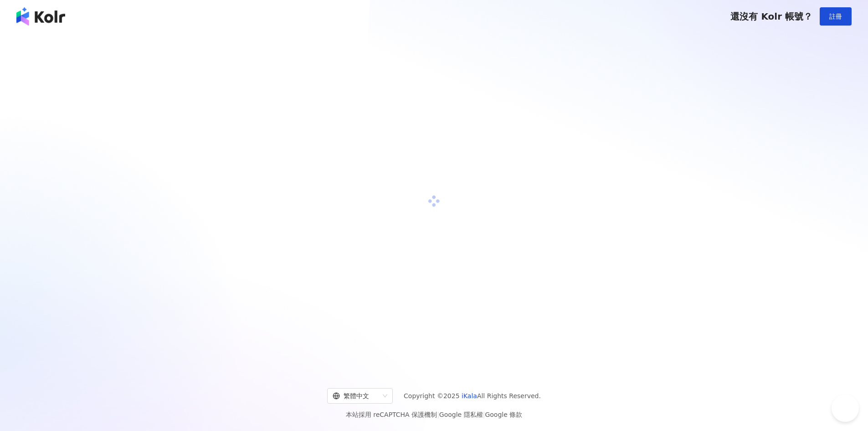  I want to click on span: 還沒有 Kolr 帳號？, so click(772, 16).